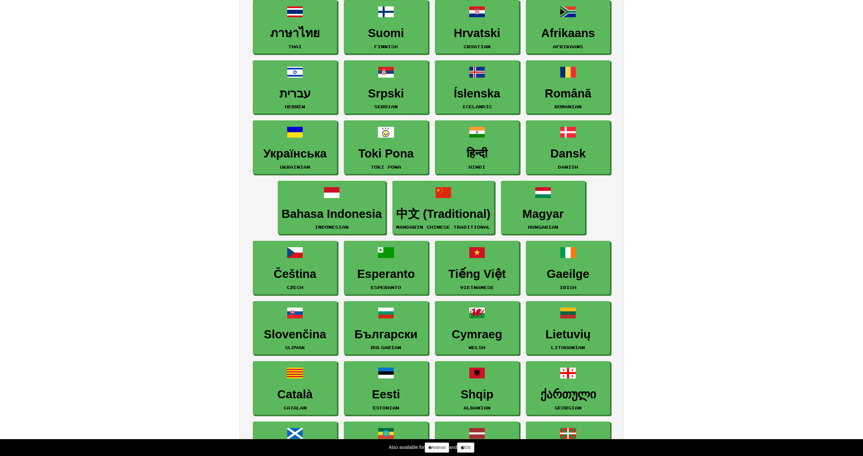 The image size is (863, 456). What do you see at coordinates (332, 207) in the screenshot?
I see `a: Bahasa IndonesiaIndonesian` at bounding box center [332, 207].